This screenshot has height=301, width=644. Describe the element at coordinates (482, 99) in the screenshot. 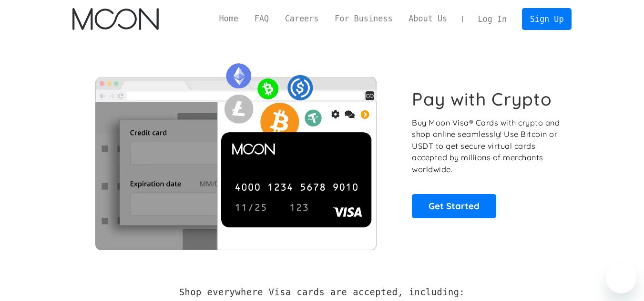

I see `h1: Pay with Crypto` at that location.